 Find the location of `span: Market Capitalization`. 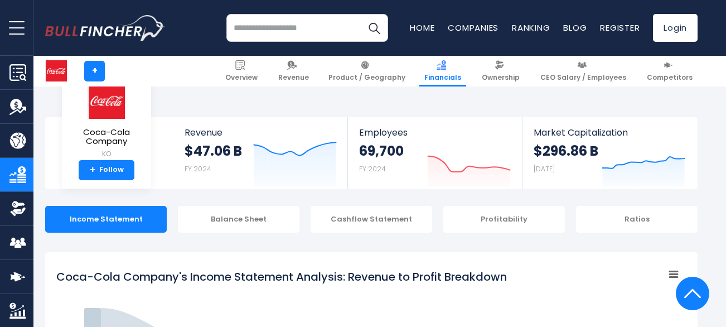

span: Market Capitalization is located at coordinates (610, 132).